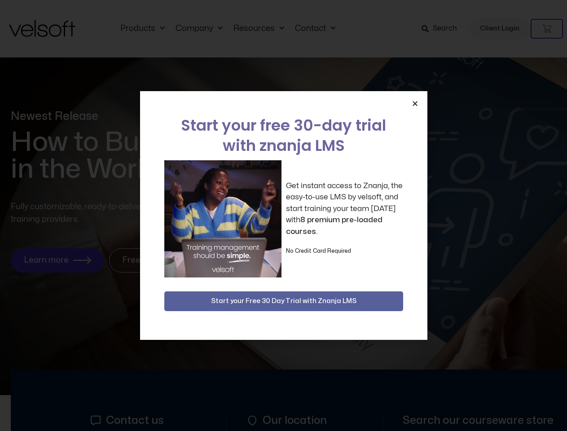 The image size is (567, 431). Describe the element at coordinates (284, 136) in the screenshot. I see `h2: Start your free 30-day trial with znanja LMS` at that location.